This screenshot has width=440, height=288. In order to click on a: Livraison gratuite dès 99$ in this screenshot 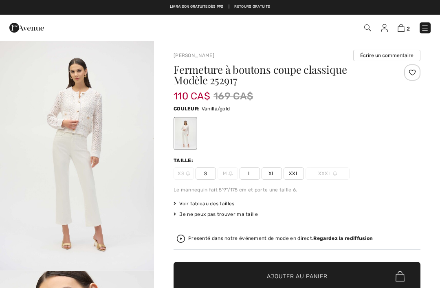, I will do `click(197, 7)`.